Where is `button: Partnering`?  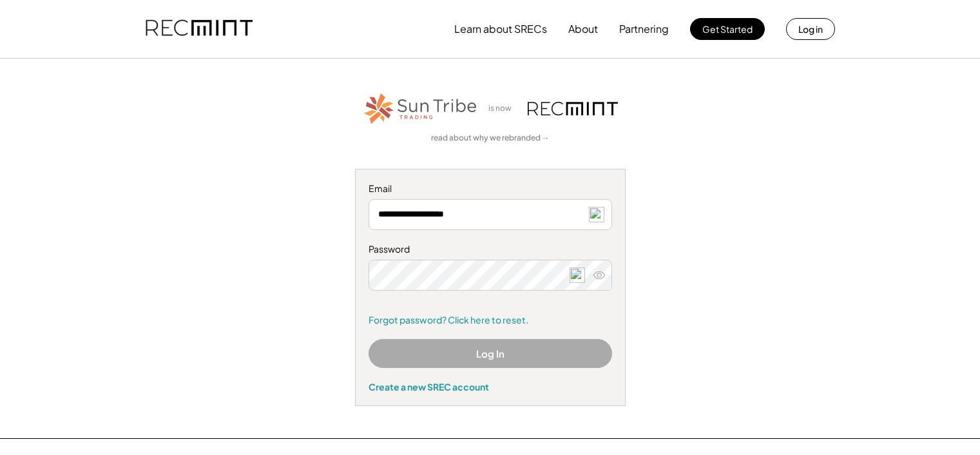 button: Partnering is located at coordinates (644, 29).